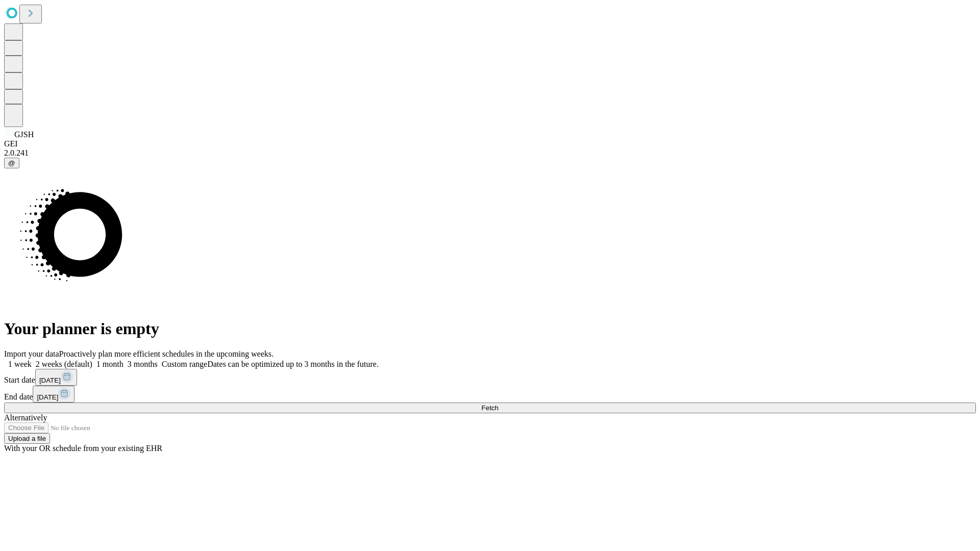 This screenshot has width=980, height=551. Describe the element at coordinates (489, 408) in the screenshot. I see `span: Fetch` at that location.